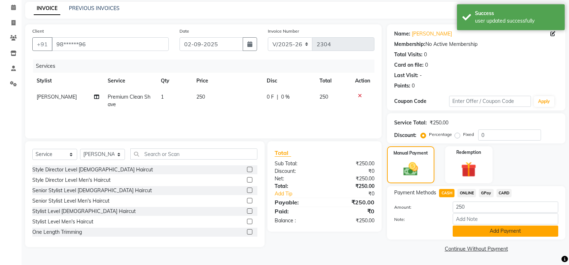 Image resolution: width=569 pixels, height=265 pixels. I want to click on div: Balance :, so click(297, 221).